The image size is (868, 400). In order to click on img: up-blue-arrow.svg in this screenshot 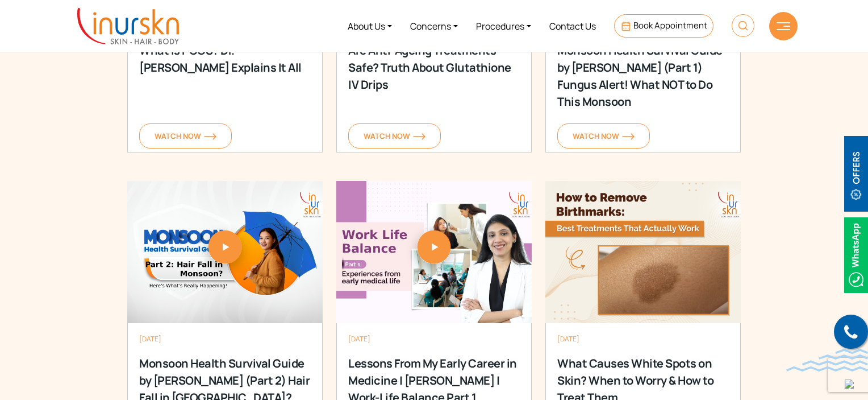, I will do `click(849, 384)`.